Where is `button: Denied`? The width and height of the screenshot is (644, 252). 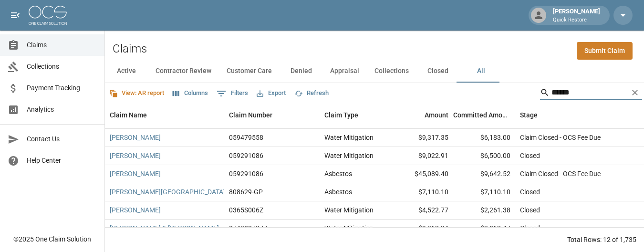 button: Denied is located at coordinates (301, 71).